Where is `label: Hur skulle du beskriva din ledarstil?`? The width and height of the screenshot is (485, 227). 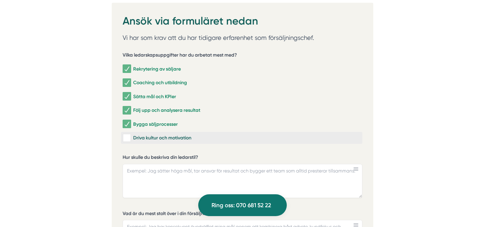
label: Hur skulle du beskriva din ledarstil? is located at coordinates (243, 158).